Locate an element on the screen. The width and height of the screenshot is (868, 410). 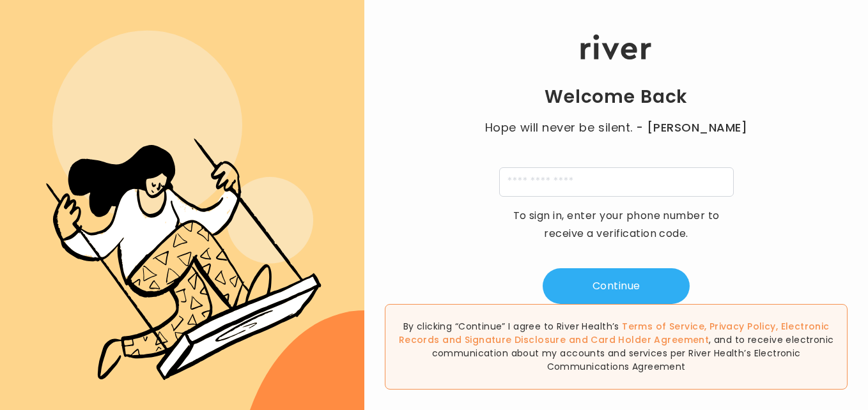
span: , , and is located at coordinates (614, 333).